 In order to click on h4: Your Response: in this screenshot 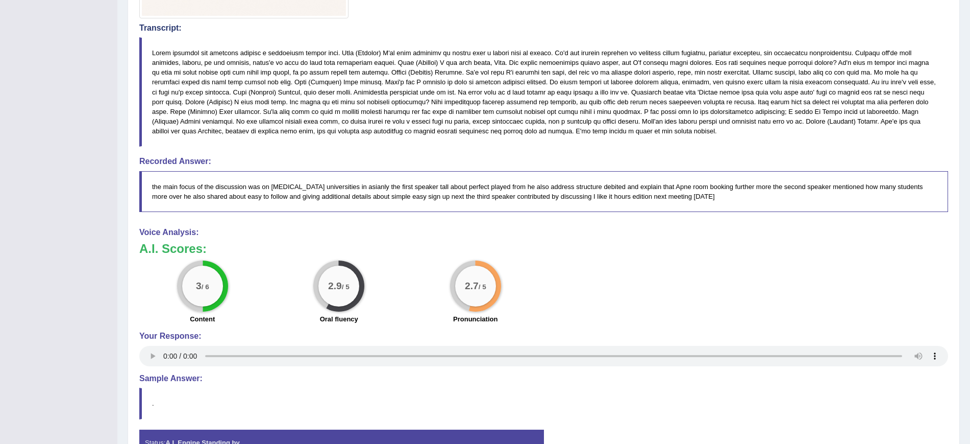, I will do `click(544, 336)`.